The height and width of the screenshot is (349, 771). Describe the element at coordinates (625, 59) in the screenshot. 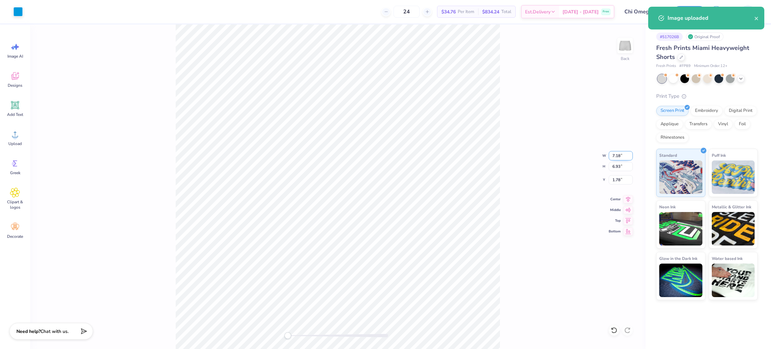

I see `div: Back` at that location.